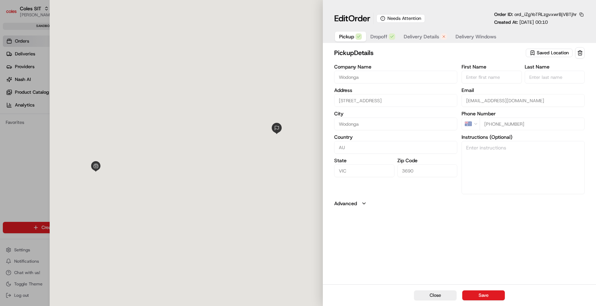 Image resolution: width=596 pixels, height=306 pixels. Describe the element at coordinates (546, 14) in the screenshot. I see `span: ord_iZgYoTRLzgvxwrBjVBTjhr` at that location.